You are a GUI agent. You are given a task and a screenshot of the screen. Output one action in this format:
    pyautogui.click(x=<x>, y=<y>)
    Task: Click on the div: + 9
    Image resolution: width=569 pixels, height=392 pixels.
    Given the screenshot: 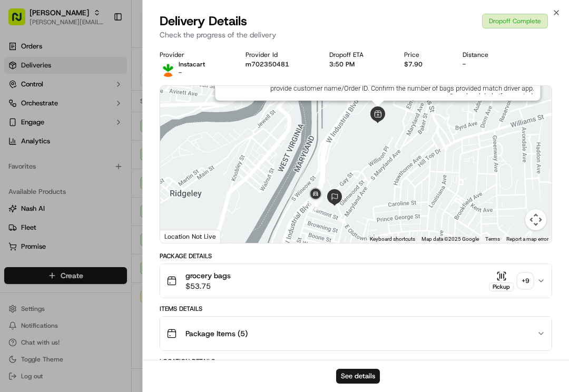 What is the action you would take?
    pyautogui.click(x=525, y=281)
    